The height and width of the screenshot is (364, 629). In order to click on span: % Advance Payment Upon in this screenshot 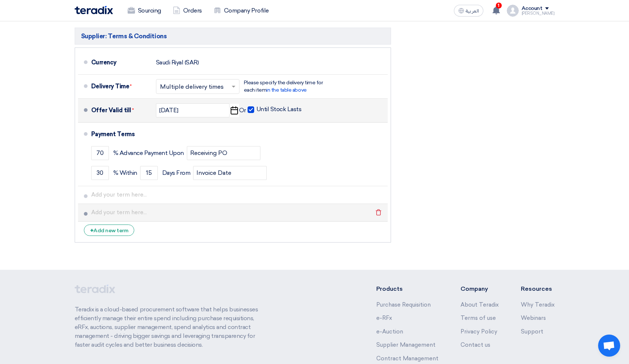, I will do `click(149, 153)`.